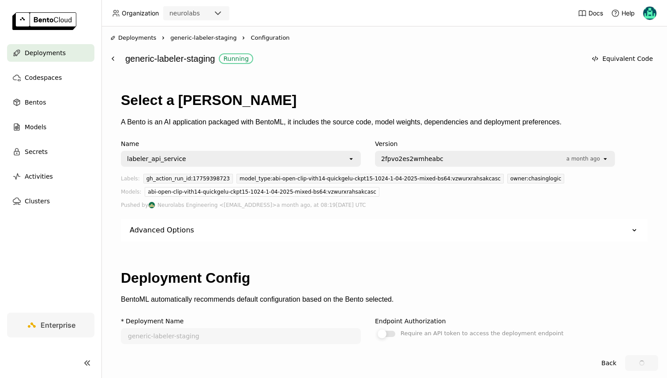 Image resolution: width=667 pixels, height=378 pixels. Describe the element at coordinates (262, 192) in the screenshot. I see `div: abi-open-clip-vith14-quickgelu-ckpt15-1024-1-04-2025-mixed-bs64:vzwurxrahsakcasc` at that location.